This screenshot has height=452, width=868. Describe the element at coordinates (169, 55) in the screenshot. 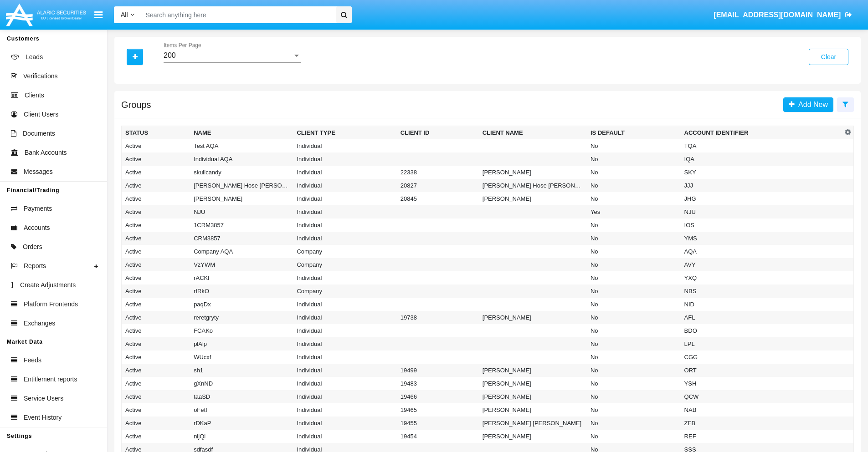

I see `span: 200` at that location.